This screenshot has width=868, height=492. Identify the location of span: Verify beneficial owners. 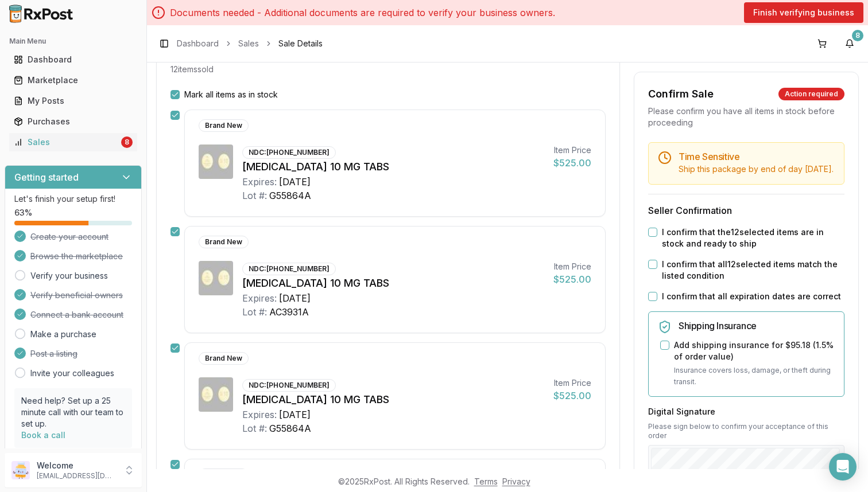
(76, 296).